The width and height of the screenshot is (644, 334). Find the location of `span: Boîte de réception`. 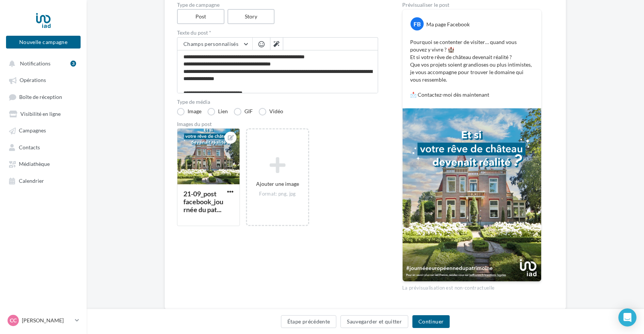

span: Boîte de réception is located at coordinates (40, 96).